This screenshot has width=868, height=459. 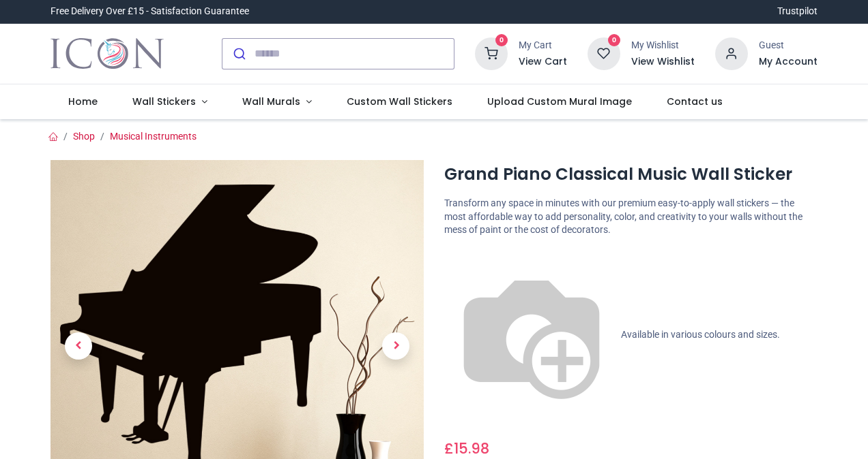 I want to click on a: View Wishlist, so click(x=662, y=62).